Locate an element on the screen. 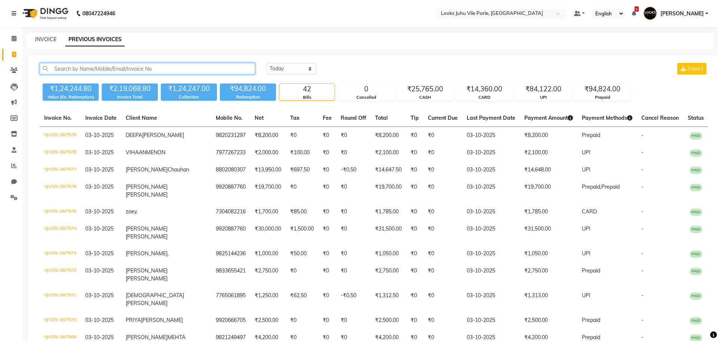  td: VJV/25-26/7570 is located at coordinates (60, 320).